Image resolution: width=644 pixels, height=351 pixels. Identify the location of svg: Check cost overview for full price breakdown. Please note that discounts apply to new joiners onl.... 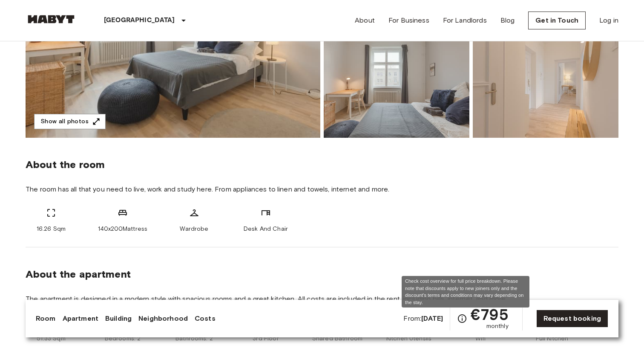
(462, 319).